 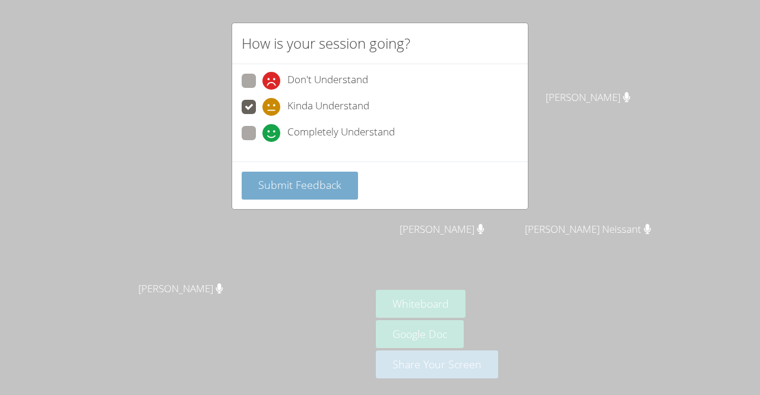 What do you see at coordinates (341, 133) in the screenshot?
I see `span: Completely Understand` at bounding box center [341, 133].